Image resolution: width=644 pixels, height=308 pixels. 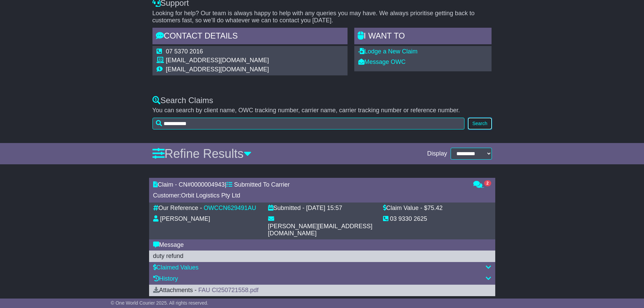 What do you see at coordinates (202, 153) in the screenshot?
I see `a: Refine Results` at bounding box center [202, 153].